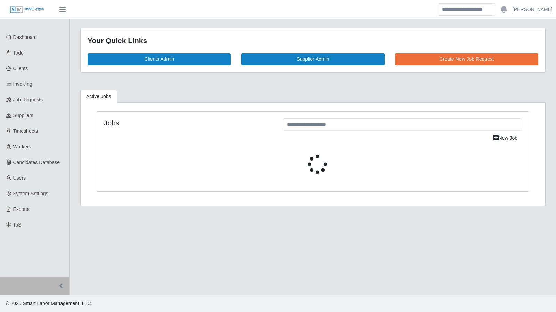  Describe the element at coordinates (313, 59) in the screenshot. I see `a: Supplier Admin` at that location.